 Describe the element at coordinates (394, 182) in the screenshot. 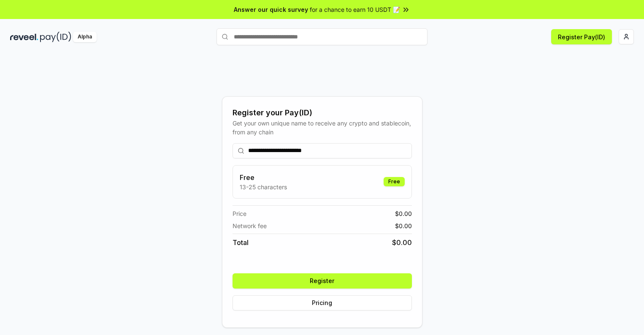

I see `div: Free` at that location.